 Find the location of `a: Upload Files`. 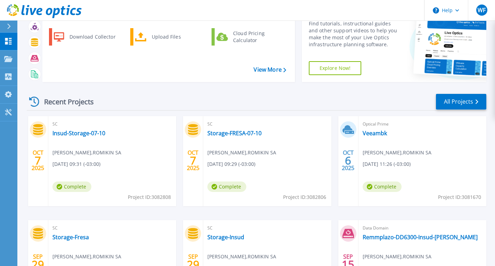

a: Upload Files is located at coordinates (166, 37).